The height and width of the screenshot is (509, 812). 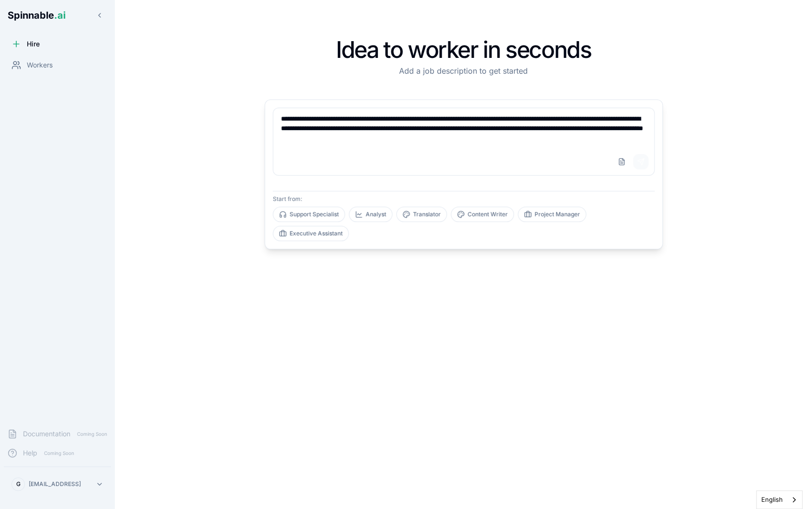 What do you see at coordinates (483, 214) in the screenshot?
I see `button: Content Writer` at bounding box center [483, 214].